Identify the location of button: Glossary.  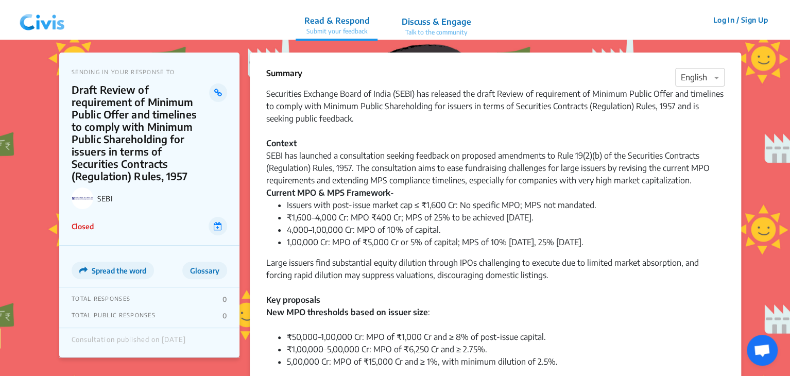
(204, 270).